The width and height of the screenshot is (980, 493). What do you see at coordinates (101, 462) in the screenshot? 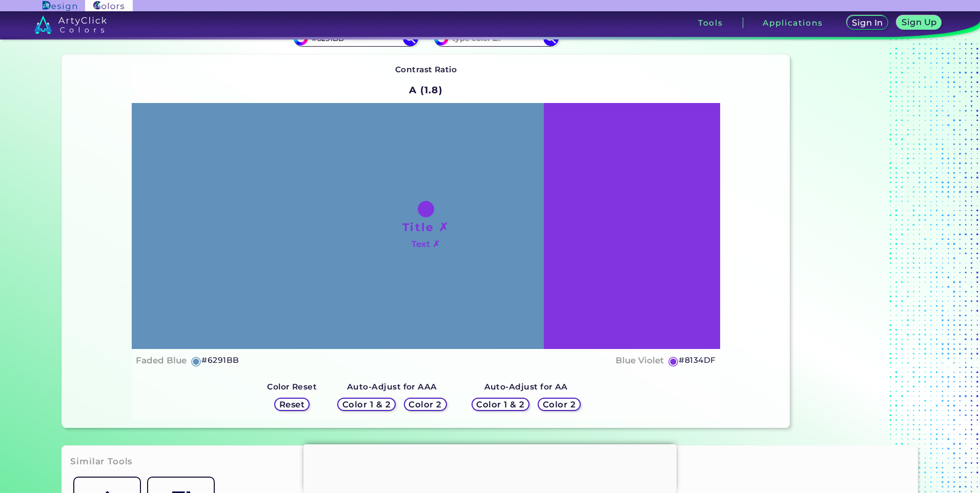
I see `h3: Similar Tools` at bounding box center [101, 462].